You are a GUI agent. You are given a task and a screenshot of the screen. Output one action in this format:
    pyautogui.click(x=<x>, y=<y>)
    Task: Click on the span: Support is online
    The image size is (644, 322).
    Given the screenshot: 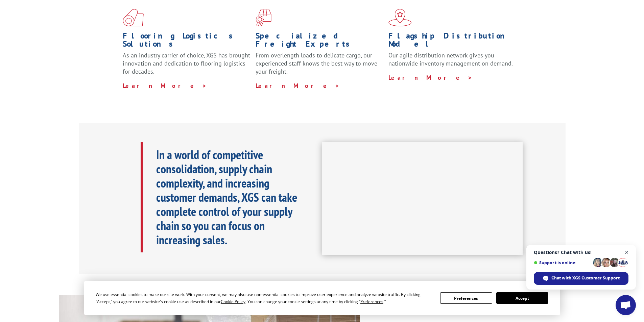 What is the action you would take?
    pyautogui.click(x=562, y=263)
    